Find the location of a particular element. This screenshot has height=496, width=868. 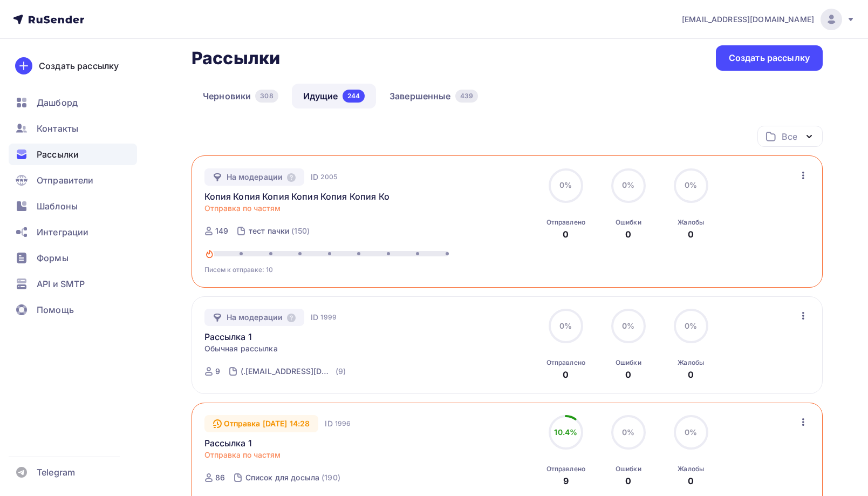

span: Обычная рассылка is located at coordinates (241, 348).